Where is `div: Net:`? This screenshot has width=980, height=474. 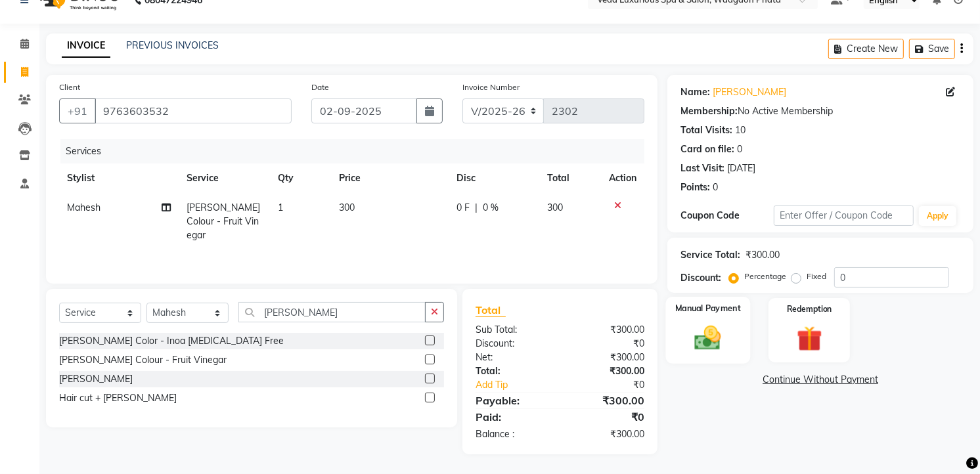 div: Net: is located at coordinates (513, 357).